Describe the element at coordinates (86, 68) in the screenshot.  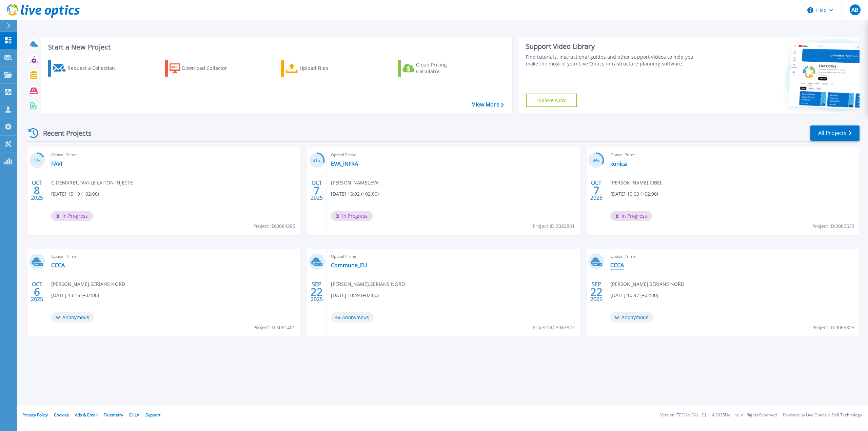
I see `a: Request a Collection` at that location.